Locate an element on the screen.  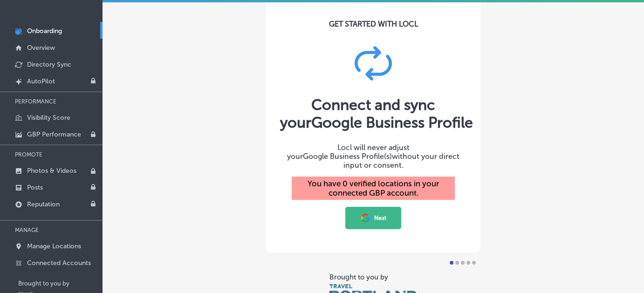
p: Photos & Videos is located at coordinates (51, 171).